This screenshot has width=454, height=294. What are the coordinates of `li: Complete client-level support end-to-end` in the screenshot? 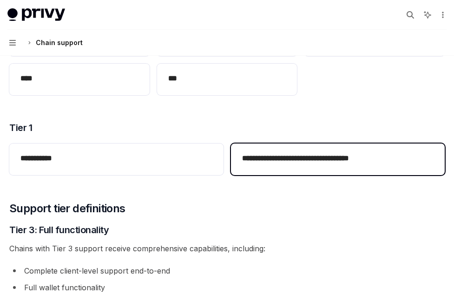 It's located at (227, 271).